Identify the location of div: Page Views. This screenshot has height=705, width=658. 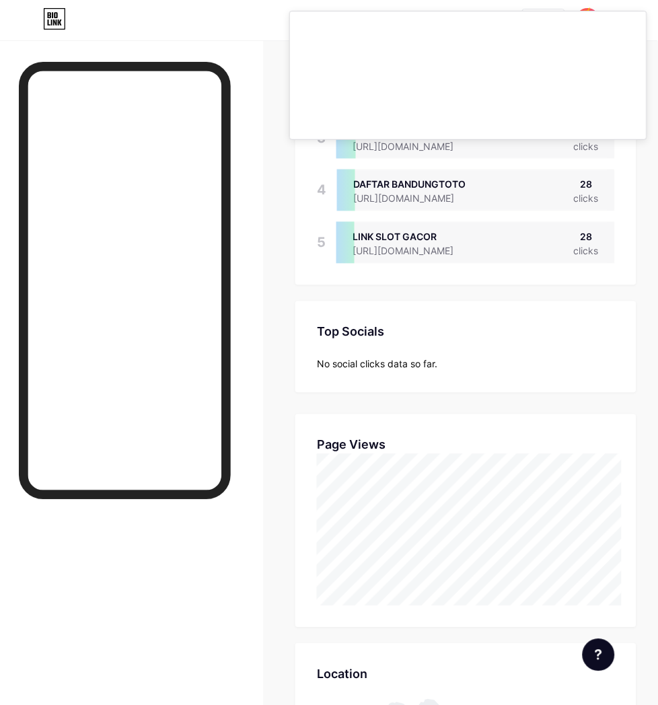
(466, 445).